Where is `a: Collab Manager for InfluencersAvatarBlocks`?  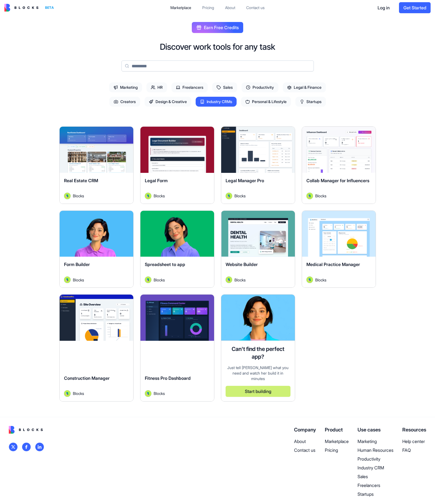
a: Collab Manager for InfluencersAvatarBlocks is located at coordinates (339, 165).